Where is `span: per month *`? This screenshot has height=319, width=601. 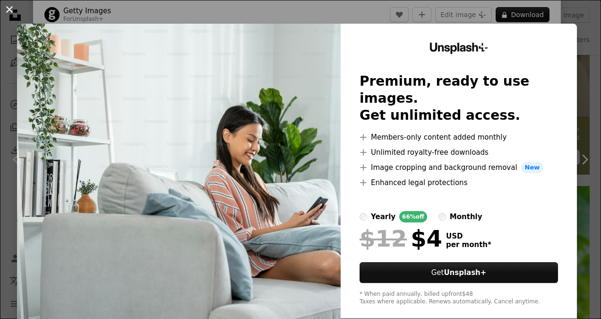 span: per month * is located at coordinates (469, 244).